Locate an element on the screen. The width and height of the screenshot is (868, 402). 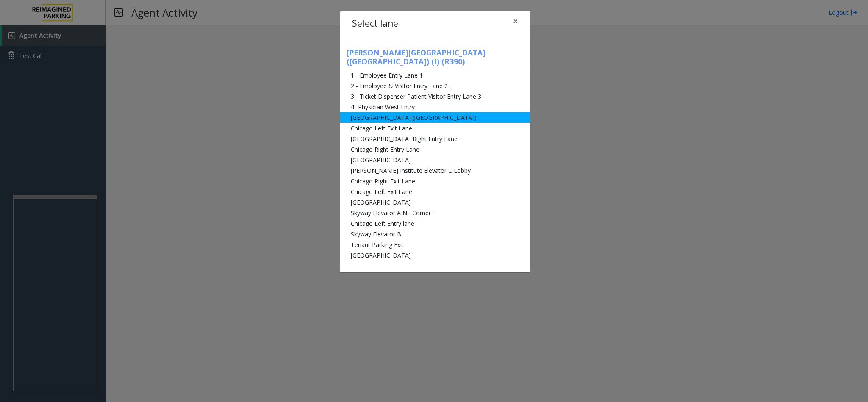
li: 1 - Employee Entry Lane 1 is located at coordinates (435, 75).